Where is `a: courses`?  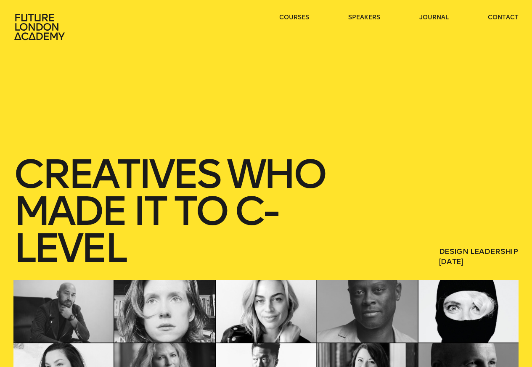 a: courses is located at coordinates (294, 18).